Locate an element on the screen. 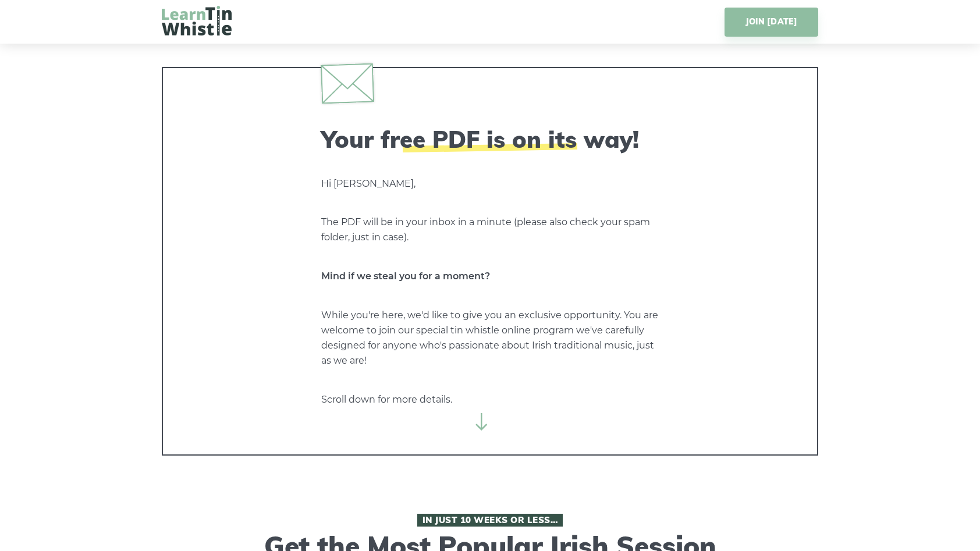 This screenshot has height=551, width=980. span: In Just 10 Weeks or Less… is located at coordinates (490, 521).